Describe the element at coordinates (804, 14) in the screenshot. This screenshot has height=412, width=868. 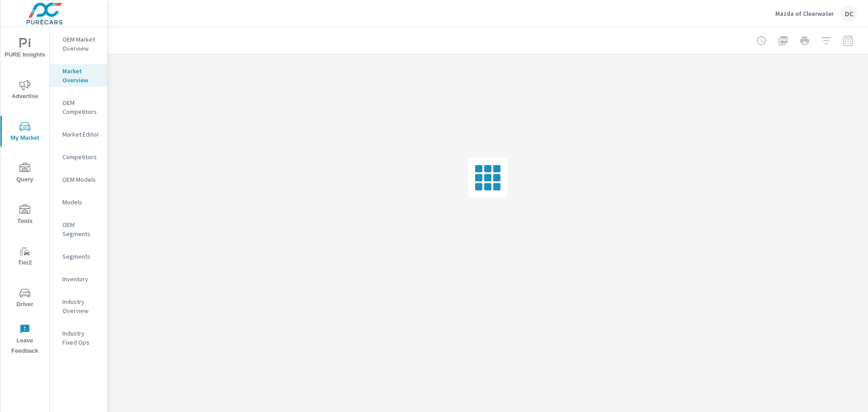
I see `p: Mazda of Clearwater` at that location.